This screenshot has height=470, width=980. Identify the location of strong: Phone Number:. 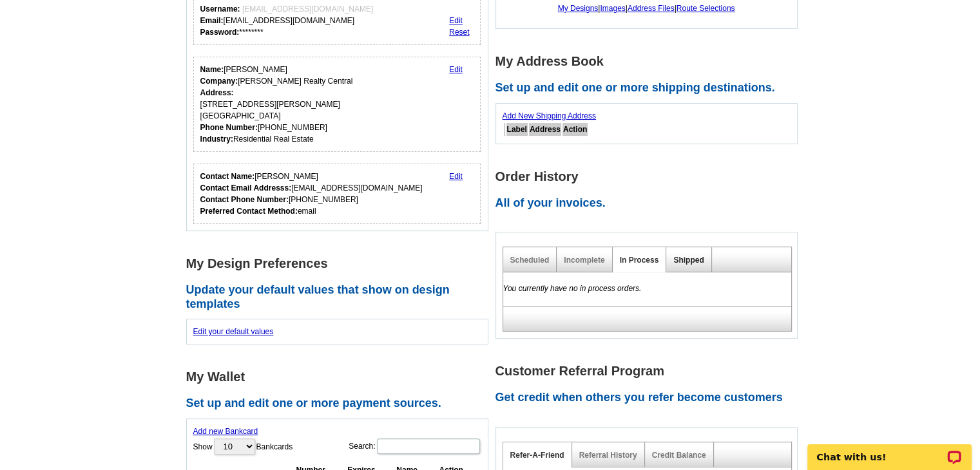
(228, 127).